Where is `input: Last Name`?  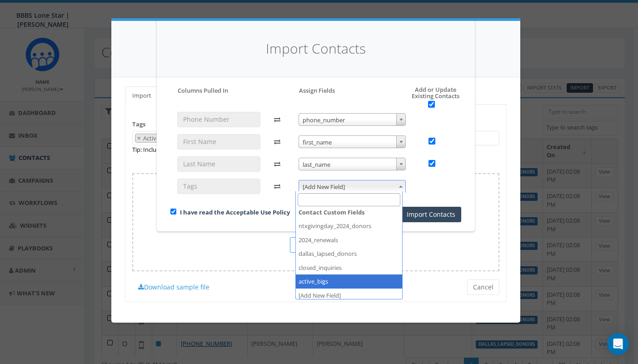
input: Last Name is located at coordinates (219, 164).